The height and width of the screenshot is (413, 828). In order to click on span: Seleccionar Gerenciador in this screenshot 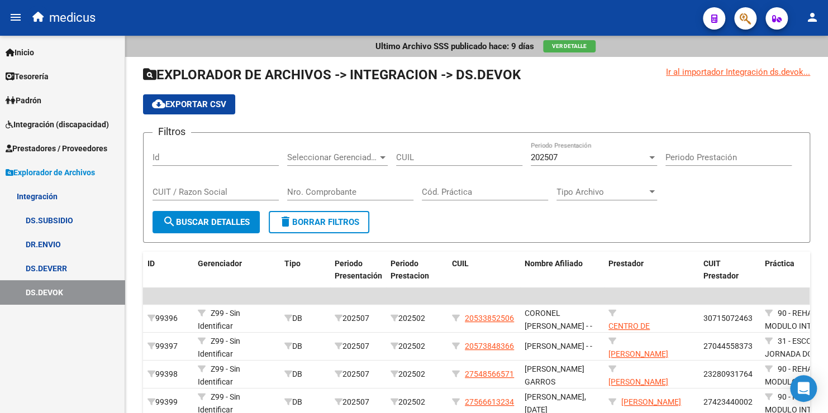, I will do `click(332, 158)`.